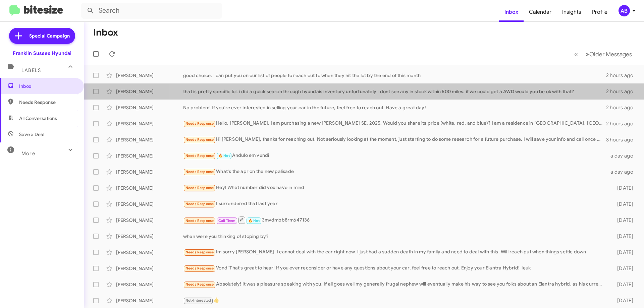 The height and width of the screenshot is (308, 644). Describe the element at coordinates (395, 220) in the screenshot. I see `div: 3mvdmbb8rm647136` at that location.